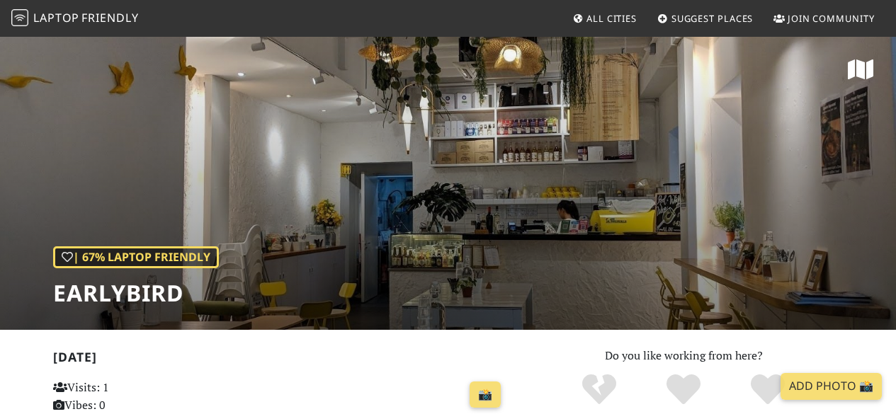 The image size is (896, 414). I want to click on div: Yes, so click(684, 390).